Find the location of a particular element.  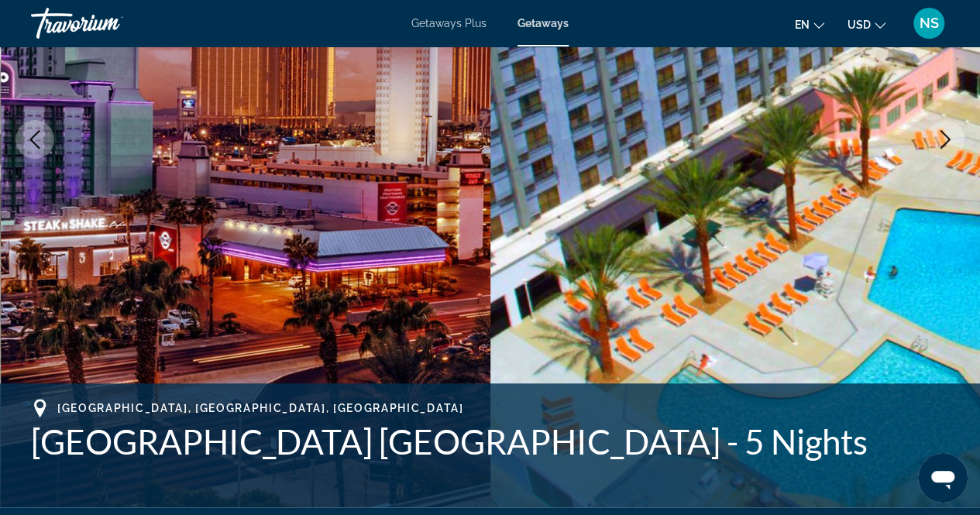

span: USD is located at coordinates (859, 25).